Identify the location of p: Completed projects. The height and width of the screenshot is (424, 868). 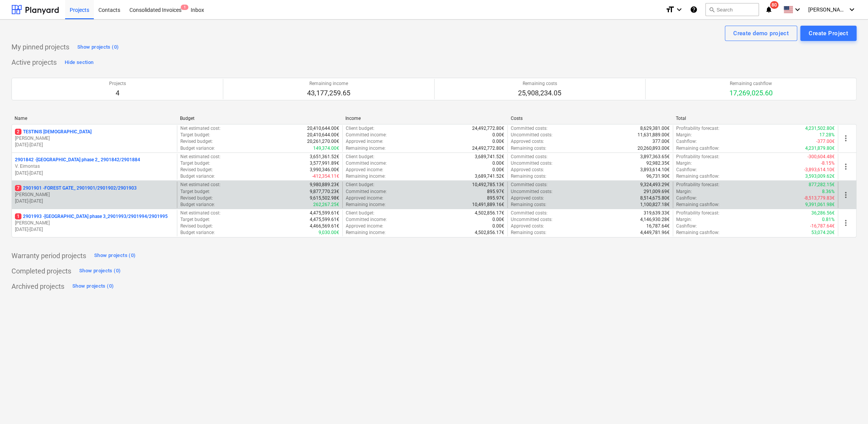
(42, 271).